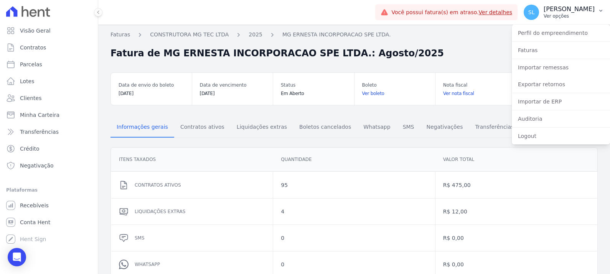 The width and height of the screenshot is (610, 274). Describe the element at coordinates (452, 12) in the screenshot. I see `span: Você possui fatura(s) em atraso.` at that location.